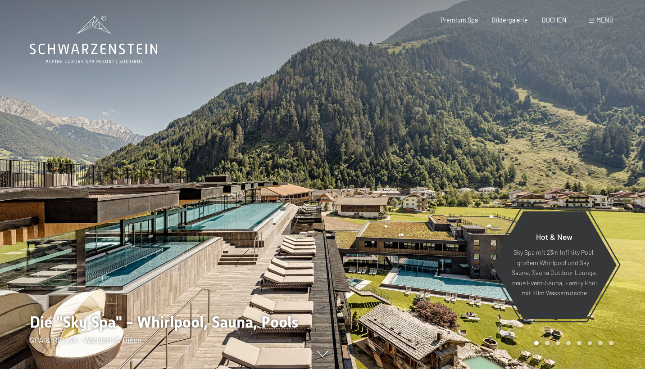 The image size is (645, 369). What do you see at coordinates (547, 344) in the screenshot?
I see `div: Carousel Page 2` at bounding box center [547, 344].